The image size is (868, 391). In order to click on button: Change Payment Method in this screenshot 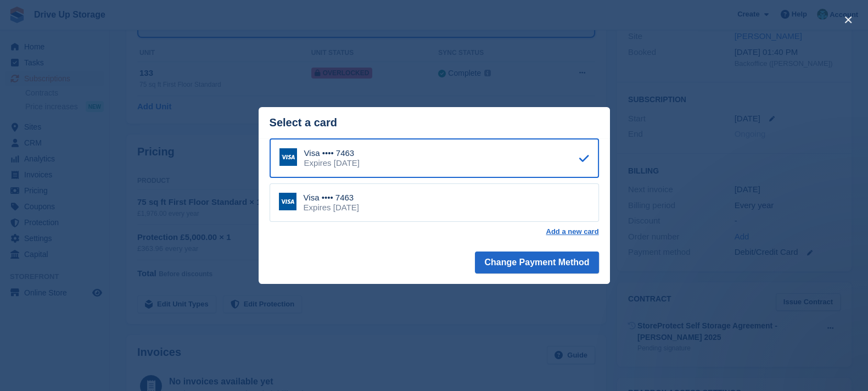, I will do `click(537, 263)`.